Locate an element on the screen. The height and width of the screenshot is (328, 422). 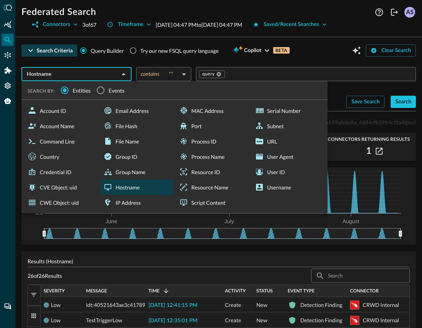
div: User Agent is located at coordinates (288, 156).